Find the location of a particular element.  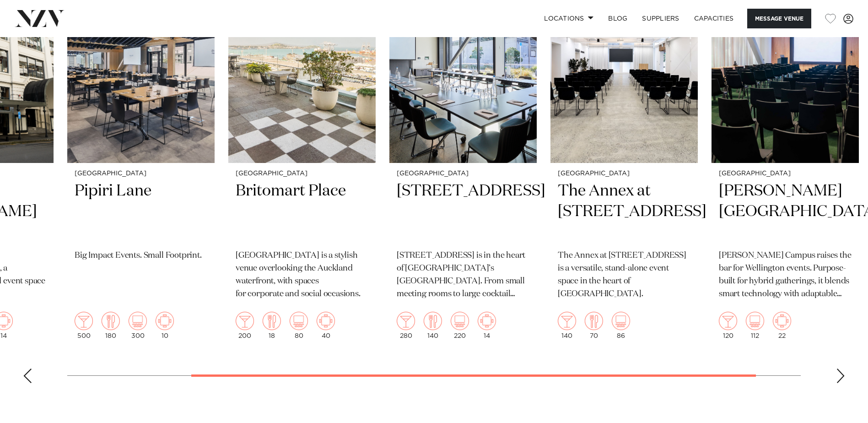

div: 180 is located at coordinates (111, 325).